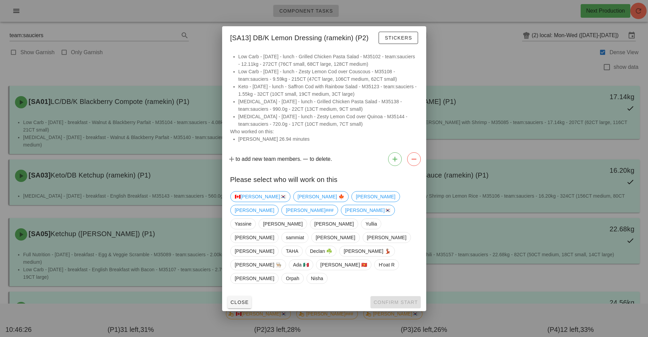  I want to click on div: Who worked on this:, so click(324, 101).